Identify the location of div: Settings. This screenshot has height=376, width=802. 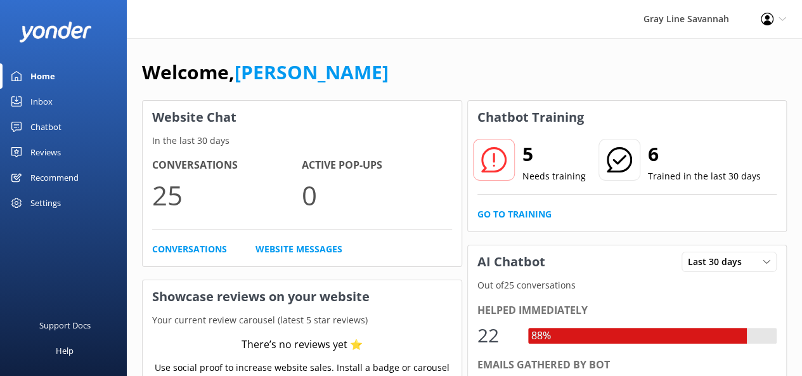
(46, 203).